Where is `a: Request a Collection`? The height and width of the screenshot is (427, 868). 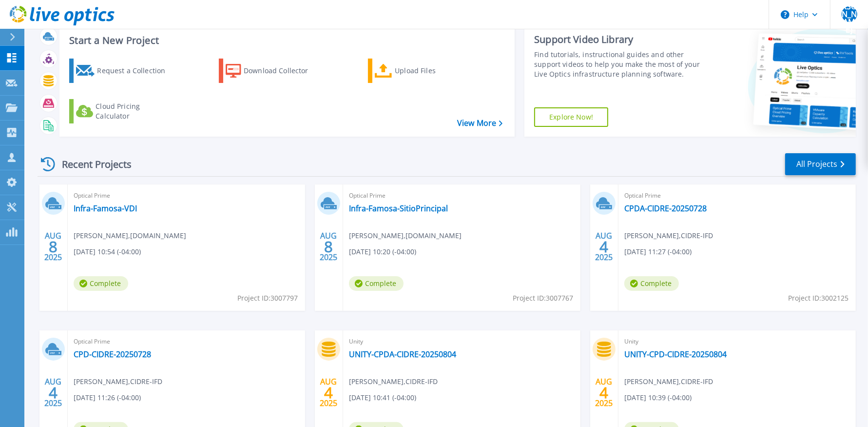
a: Request a Collection is located at coordinates (123, 70).